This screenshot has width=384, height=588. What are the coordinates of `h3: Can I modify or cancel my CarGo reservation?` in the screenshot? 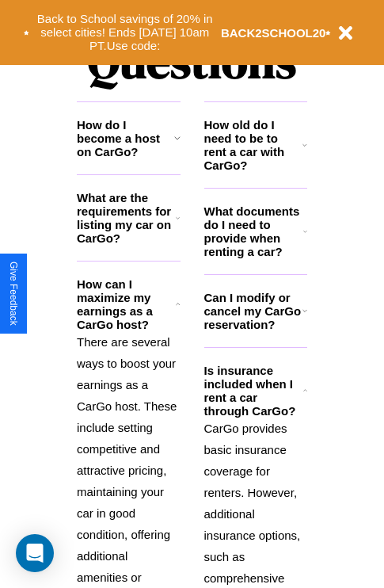 It's located at (253, 311).